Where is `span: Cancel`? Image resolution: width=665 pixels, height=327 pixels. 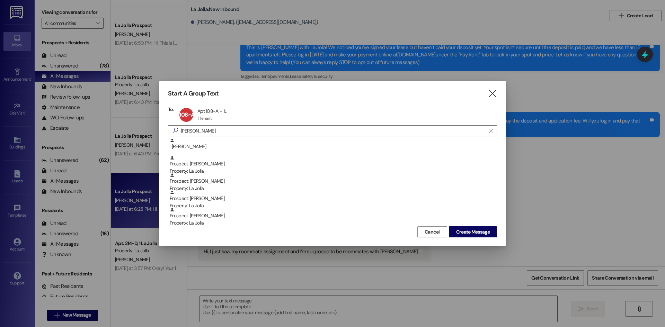
span: Cancel is located at coordinates (432, 232).